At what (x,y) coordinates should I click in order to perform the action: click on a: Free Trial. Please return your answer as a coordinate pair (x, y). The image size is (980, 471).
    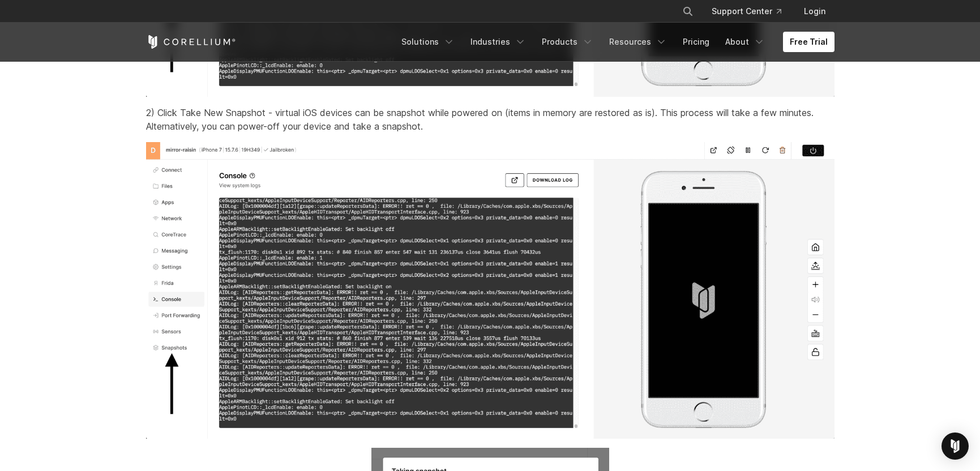
    Looking at the image, I should click on (808, 42).